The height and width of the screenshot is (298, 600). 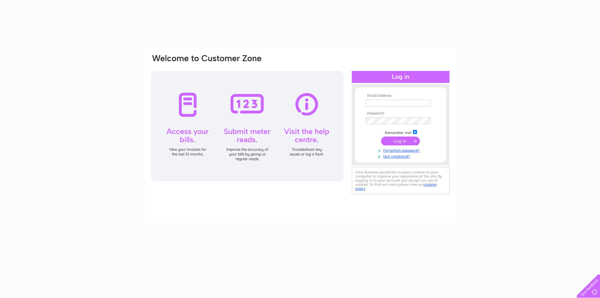 What do you see at coordinates (400, 113) in the screenshot?
I see `th: Password:` at bounding box center [400, 113].